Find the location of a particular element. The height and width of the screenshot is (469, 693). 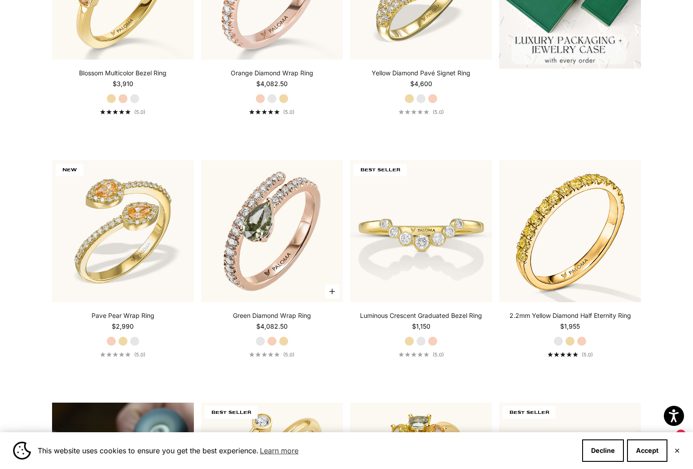

img: Cookie banner is located at coordinates (22, 451).